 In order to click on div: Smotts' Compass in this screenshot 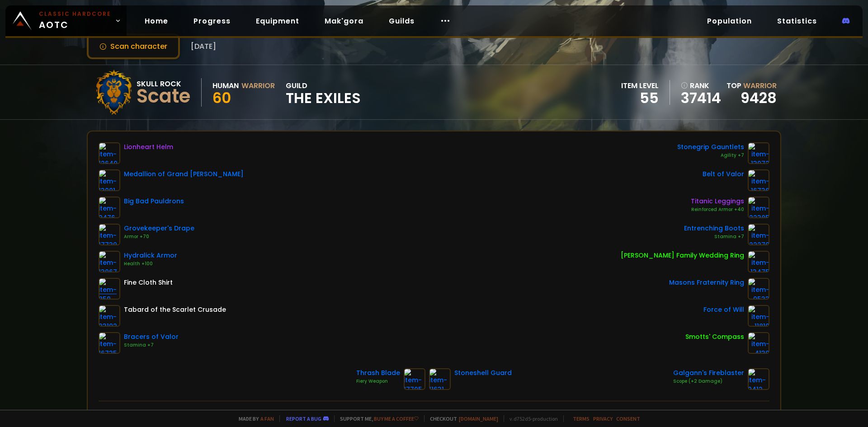, I will do `click(715, 337)`.